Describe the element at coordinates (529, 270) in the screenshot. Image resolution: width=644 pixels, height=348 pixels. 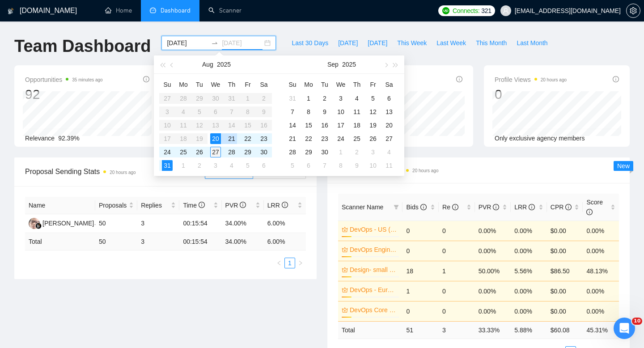
I see `td: 5.56%` at that location.